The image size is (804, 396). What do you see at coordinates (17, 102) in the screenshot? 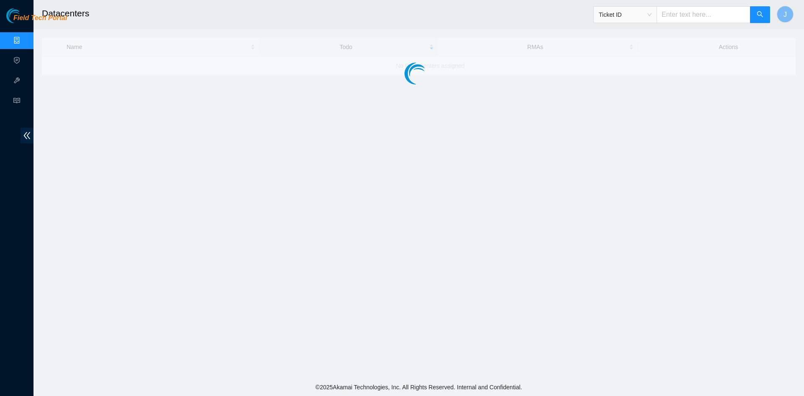
I see `span: read` at bounding box center [17, 102].